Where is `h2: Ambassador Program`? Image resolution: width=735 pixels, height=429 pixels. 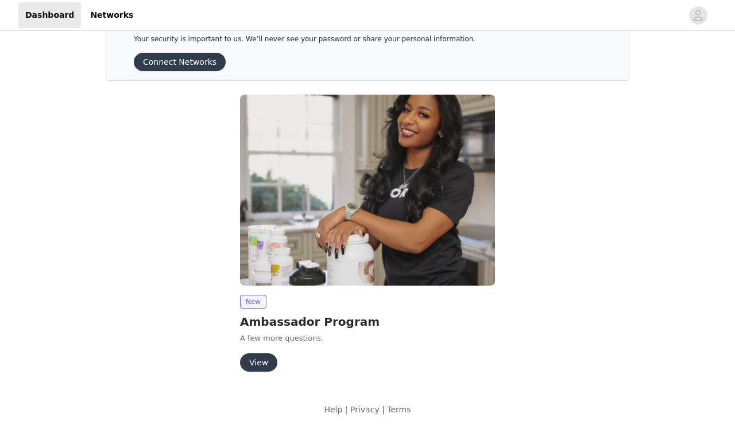 h2: Ambassador Program is located at coordinates (367, 322).